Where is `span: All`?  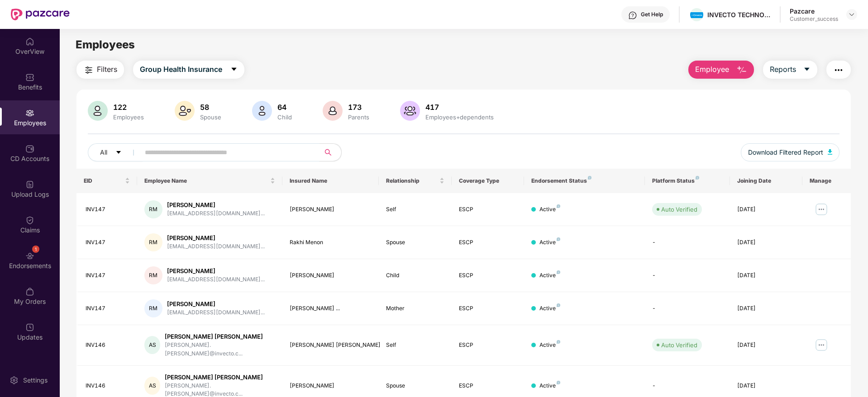 span: All is located at coordinates (104, 153).